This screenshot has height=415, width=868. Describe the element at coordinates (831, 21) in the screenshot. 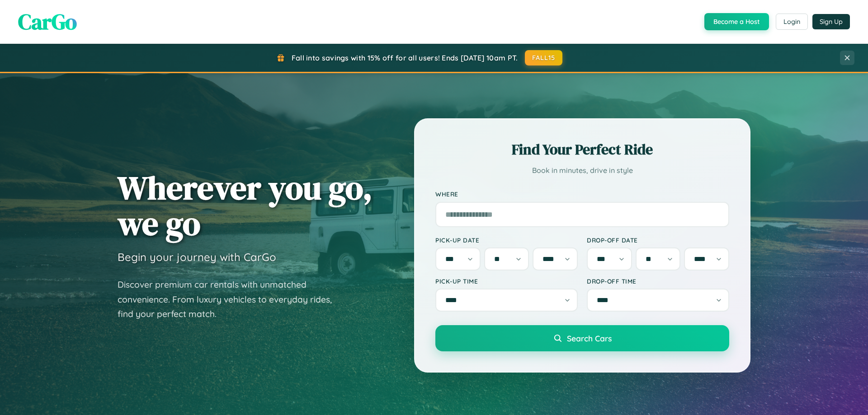

I see `button: Sign Up` at that location.